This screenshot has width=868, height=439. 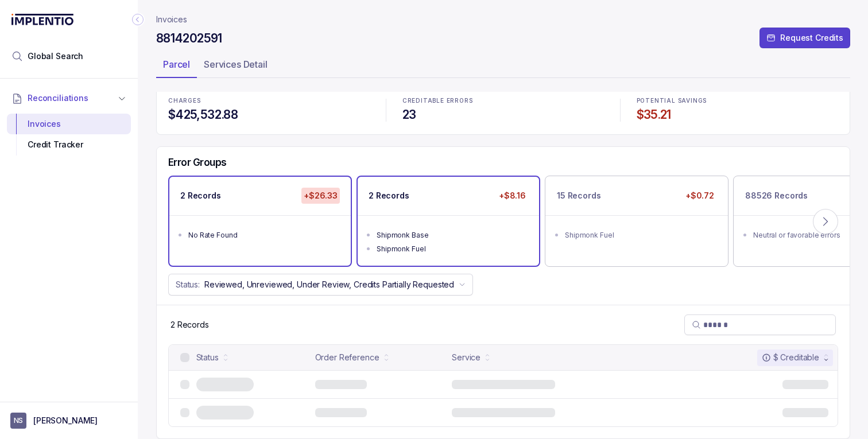 What do you see at coordinates (268, 101) in the screenshot?
I see `p: CHARGES` at bounding box center [268, 101].